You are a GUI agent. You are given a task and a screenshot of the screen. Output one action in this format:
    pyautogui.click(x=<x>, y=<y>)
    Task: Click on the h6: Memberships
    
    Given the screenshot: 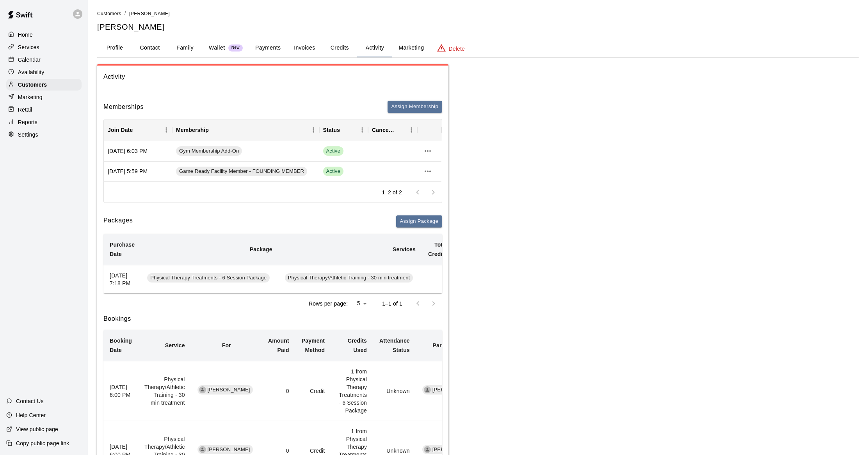 What is the action you would take?
    pyautogui.click(x=123, y=107)
    